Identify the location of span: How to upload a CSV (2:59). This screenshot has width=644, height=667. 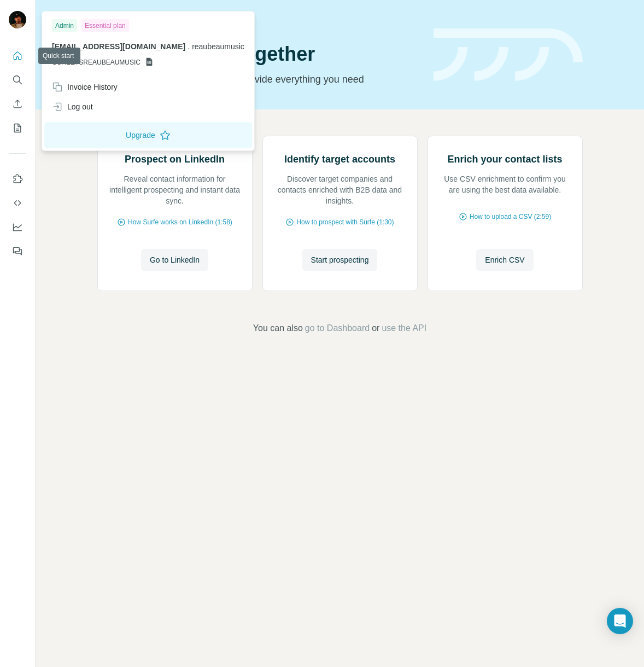
(510, 217).